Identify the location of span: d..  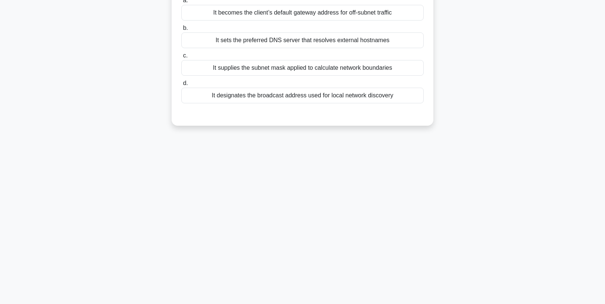
(185, 83).